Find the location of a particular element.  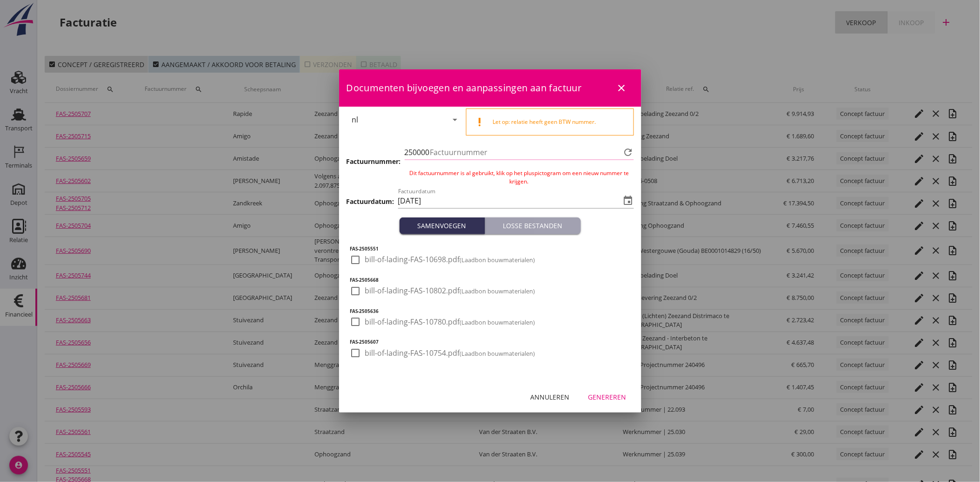

div: Annuleren is located at coordinates (550, 397).